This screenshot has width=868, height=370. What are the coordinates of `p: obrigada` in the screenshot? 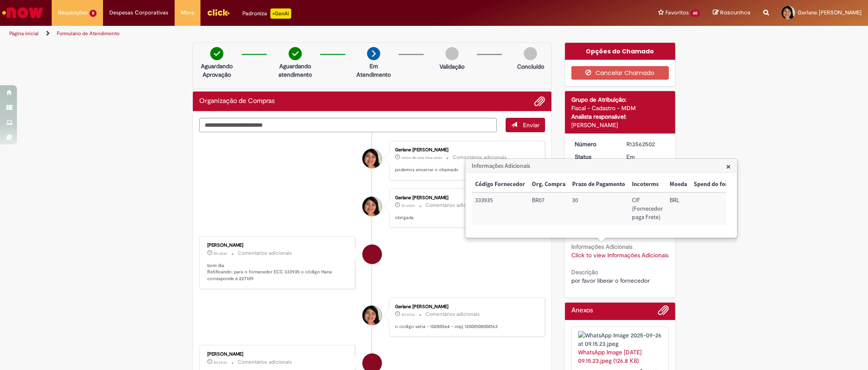 It's located at (465, 217).